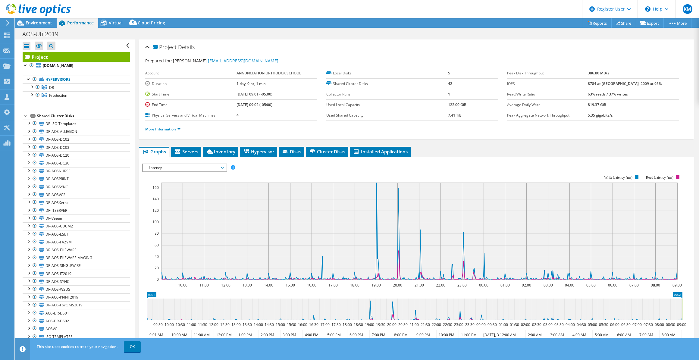 This screenshot has width=699, height=360. What do you see at coordinates (559, 324) in the screenshot?
I see `text: 03:30` at bounding box center [559, 324].